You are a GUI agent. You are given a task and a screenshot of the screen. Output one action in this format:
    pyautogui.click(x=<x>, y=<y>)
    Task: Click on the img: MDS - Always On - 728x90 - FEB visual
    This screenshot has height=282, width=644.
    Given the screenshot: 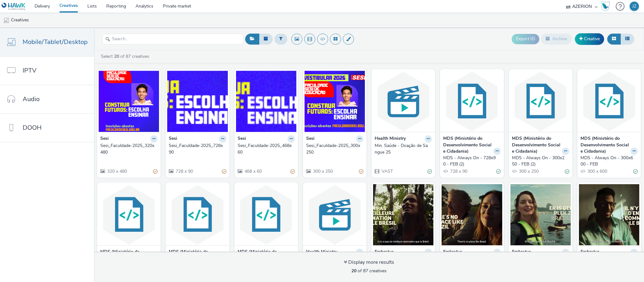 What is the action you would take?
    pyautogui.click(x=266, y=215)
    